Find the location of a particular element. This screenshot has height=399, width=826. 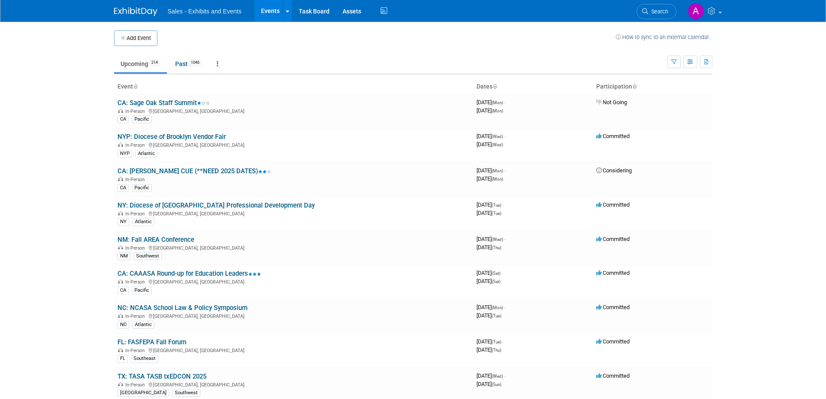

a: TX: TASA TASB txEDCON 2025 is located at coordinates (162, 376).